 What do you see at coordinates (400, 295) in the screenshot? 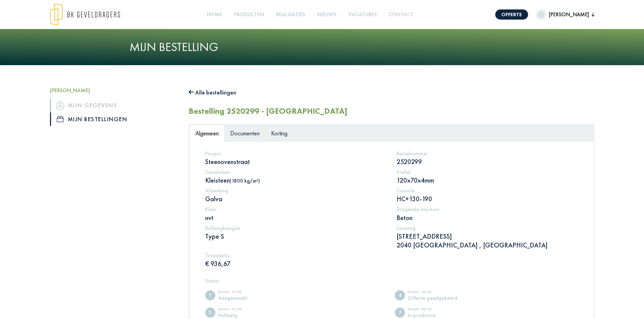
I see `span: Offerte goedgekeurd` at bounding box center [400, 295].